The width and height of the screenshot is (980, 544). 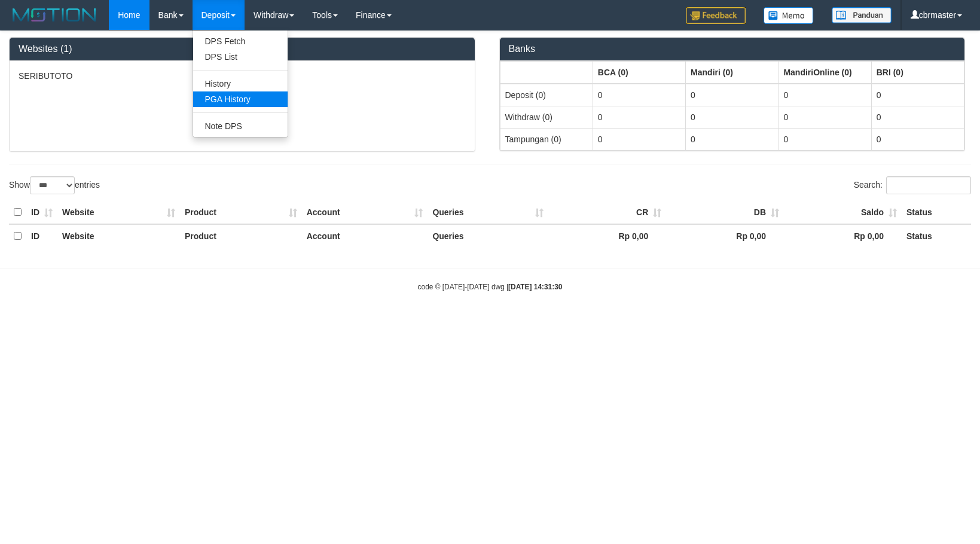 What do you see at coordinates (54, 15) in the screenshot?
I see `img: MOTION_logo.png` at bounding box center [54, 15].